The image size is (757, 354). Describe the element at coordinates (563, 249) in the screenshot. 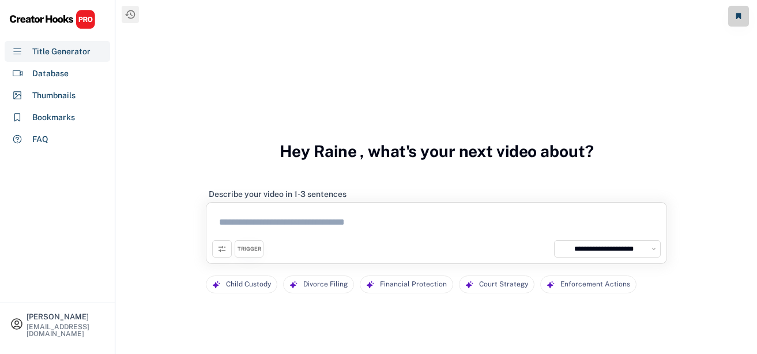

I see `img: yH5BAEAAAAALAAAAAABAAEAAAIBRAA7` at that location.